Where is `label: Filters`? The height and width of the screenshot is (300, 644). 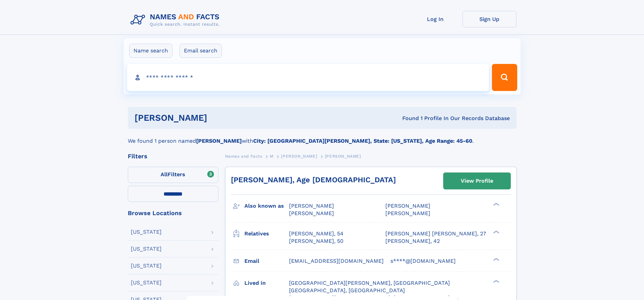 label: Filters is located at coordinates (173, 175).